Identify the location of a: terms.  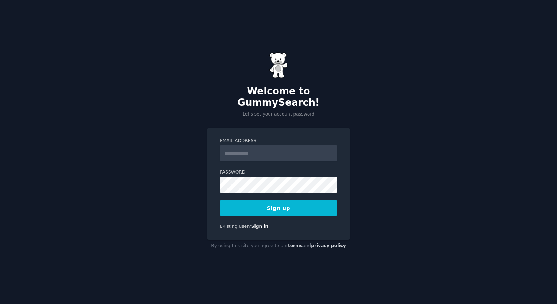
(295, 246).